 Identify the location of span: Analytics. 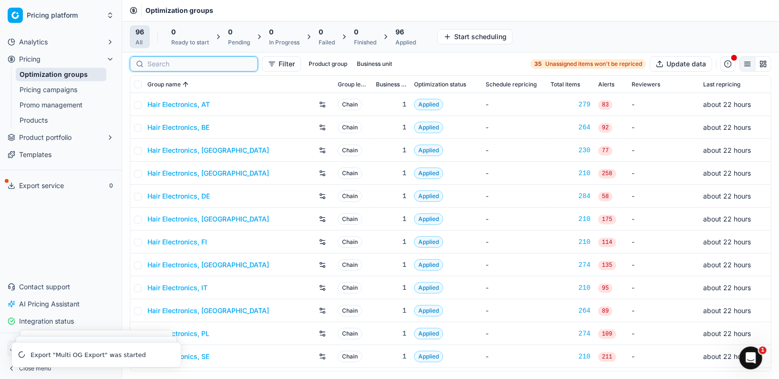
(33, 42).